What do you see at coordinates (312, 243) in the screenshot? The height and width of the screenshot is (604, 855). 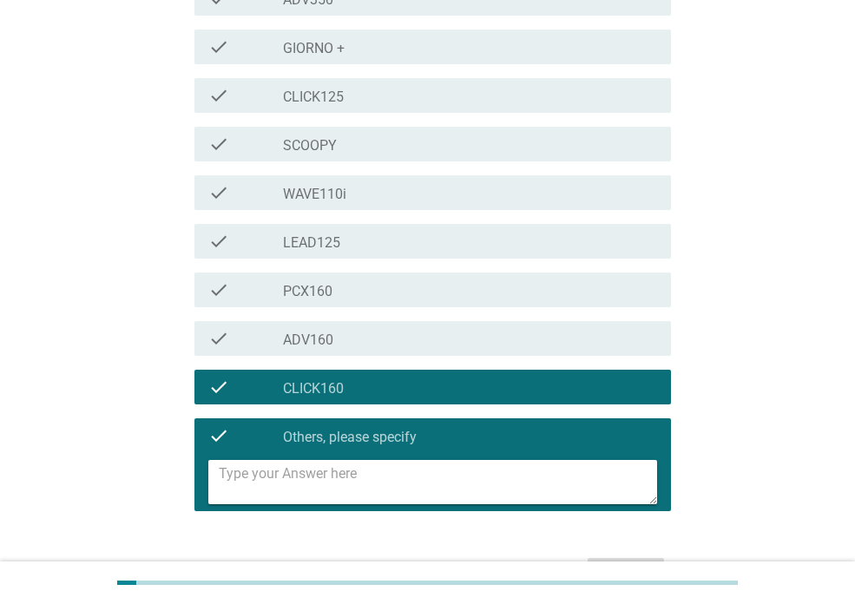 I see `label: LEAD125` at bounding box center [312, 243].